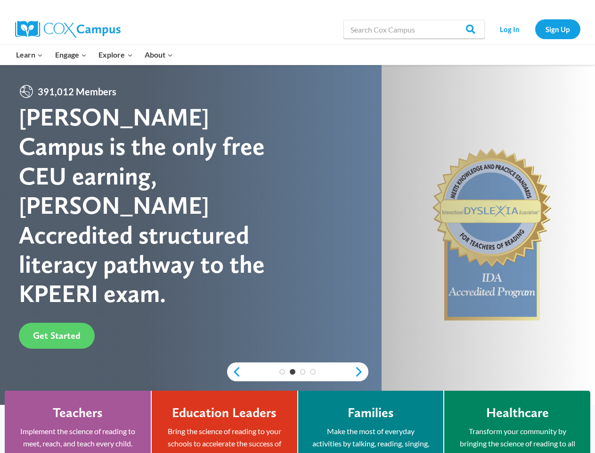 This screenshot has height=453, width=595. What do you see at coordinates (224, 413) in the screenshot?
I see `h4: Education Leaders` at bounding box center [224, 413].